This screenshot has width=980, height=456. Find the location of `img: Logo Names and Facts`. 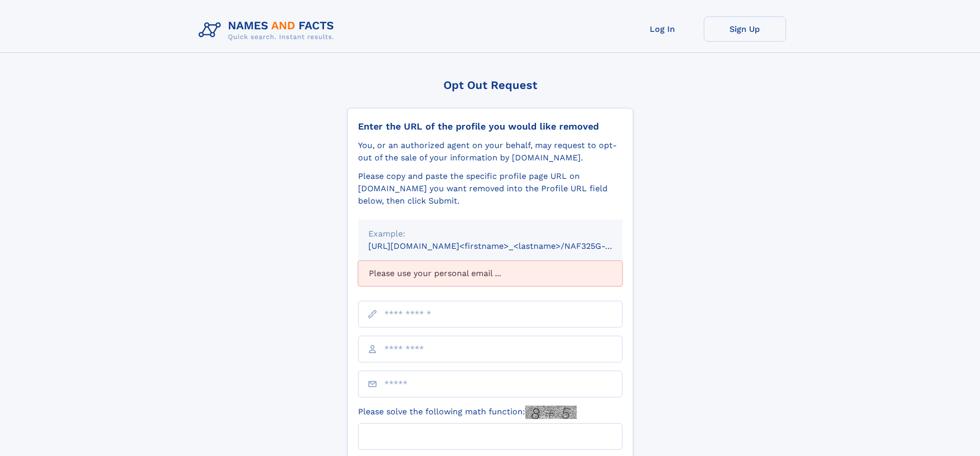

img: Logo Names and Facts is located at coordinates (268, 30).